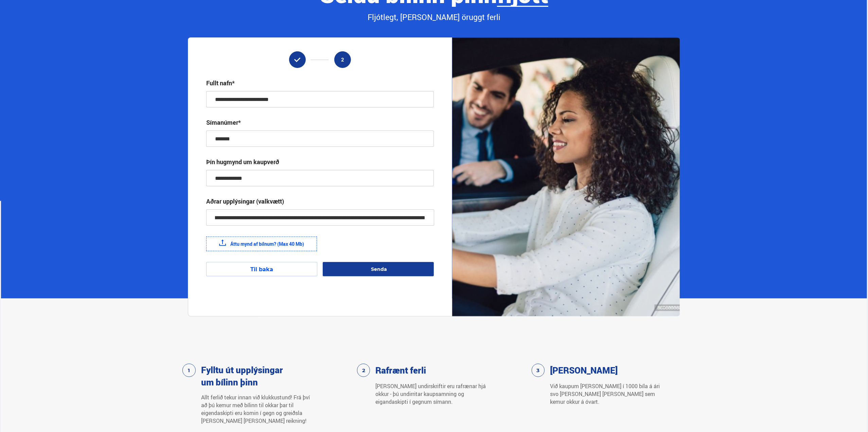 This screenshot has width=868, height=432. I want to click on button: Opna LiveChat spjallviðmót, so click(16, 13).